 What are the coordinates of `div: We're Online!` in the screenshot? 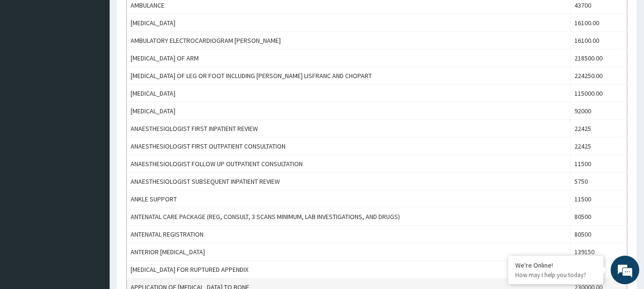 It's located at (556, 265).